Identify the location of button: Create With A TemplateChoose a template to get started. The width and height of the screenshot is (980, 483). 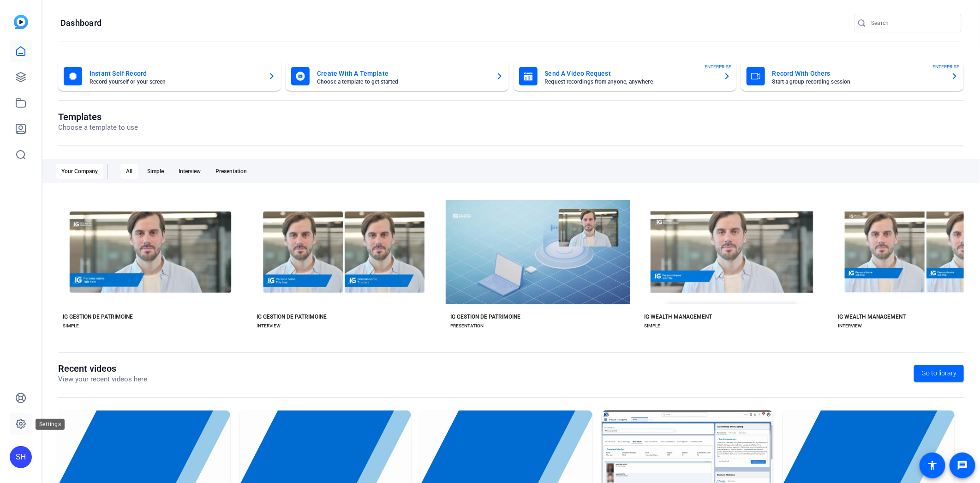
(397, 76).